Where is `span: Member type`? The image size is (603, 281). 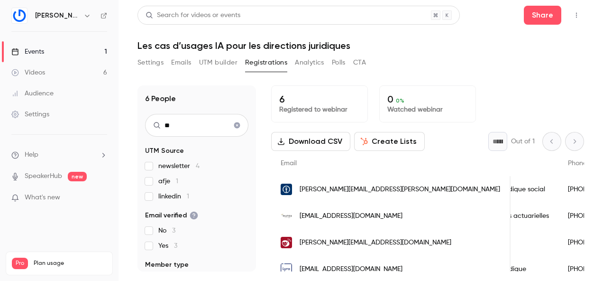
span: Member type is located at coordinates (167, 265).